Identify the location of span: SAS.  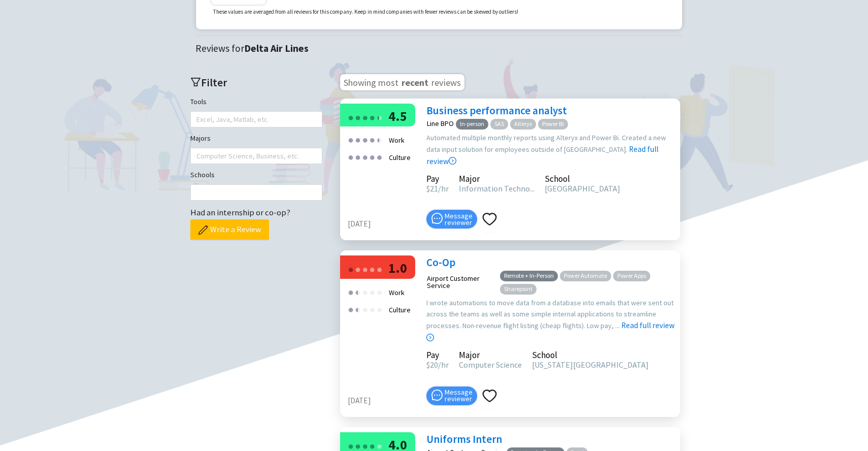
(499, 124).